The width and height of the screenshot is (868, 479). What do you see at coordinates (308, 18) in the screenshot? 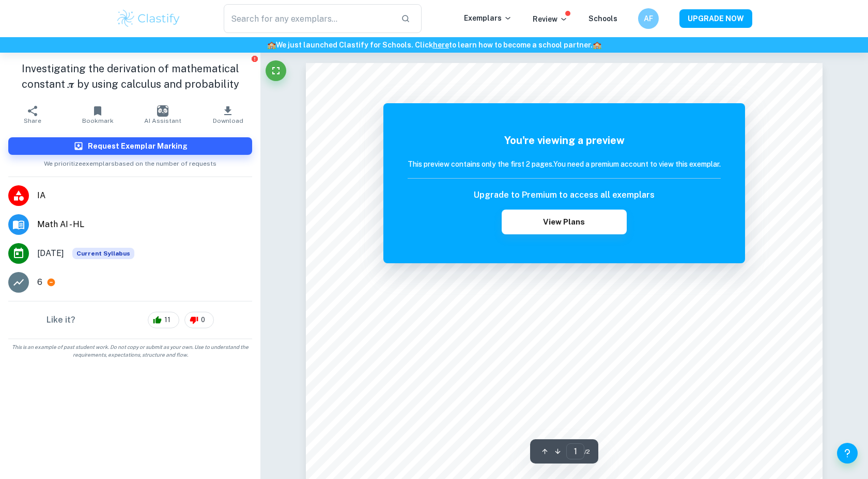
I see `input: Search for any exemplars...` at bounding box center [308, 18].